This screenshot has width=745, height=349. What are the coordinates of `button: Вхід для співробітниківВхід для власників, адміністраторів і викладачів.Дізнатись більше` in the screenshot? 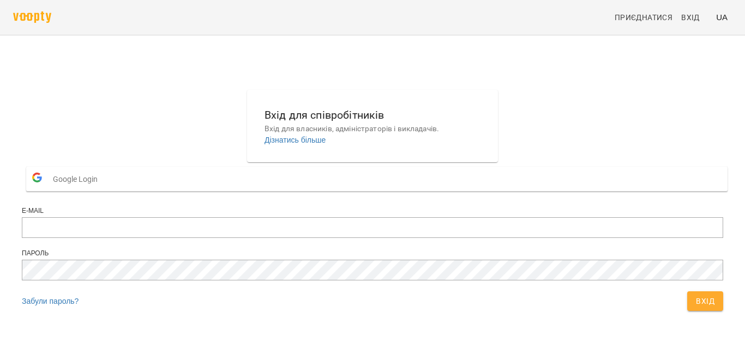 It's located at (372, 126).